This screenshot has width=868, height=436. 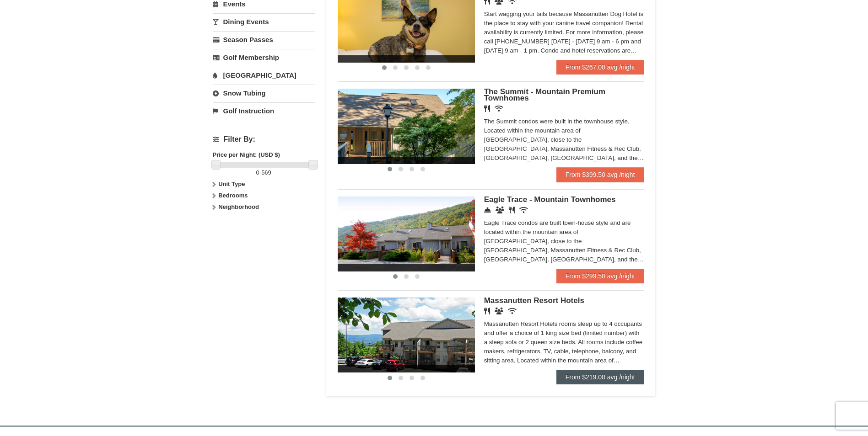 What do you see at coordinates (263, 139) in the screenshot?
I see `h4: Filter By:` at bounding box center [263, 139].